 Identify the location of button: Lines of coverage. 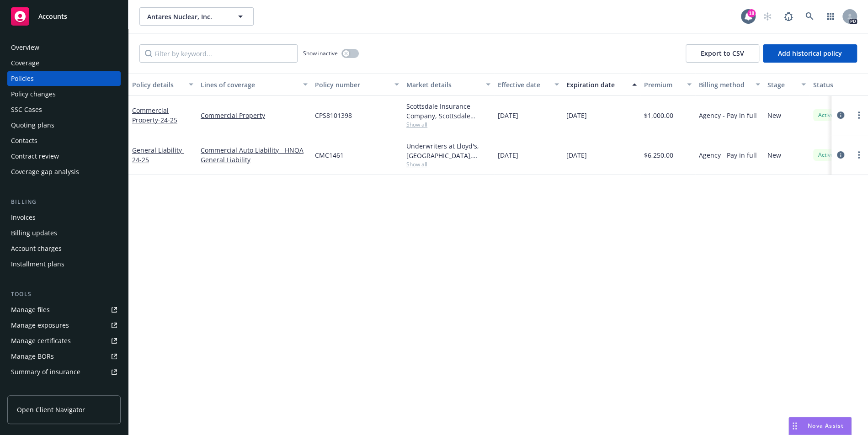
(254, 84).